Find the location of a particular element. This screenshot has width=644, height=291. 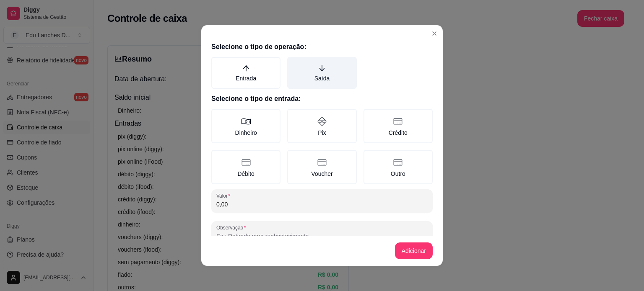

label: Saída is located at coordinates (322, 73).